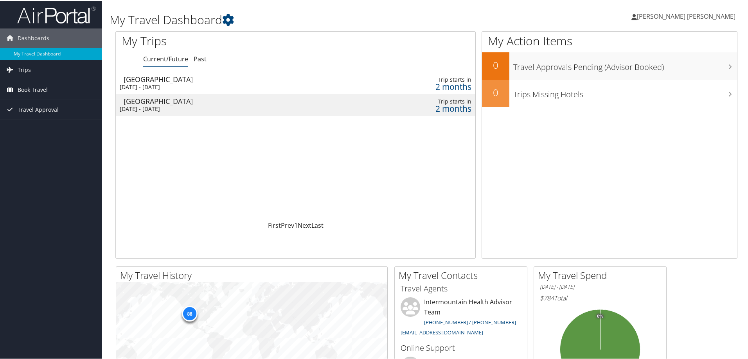 The image size is (748, 359). Describe the element at coordinates (200, 58) in the screenshot. I see `a: Past` at that location.